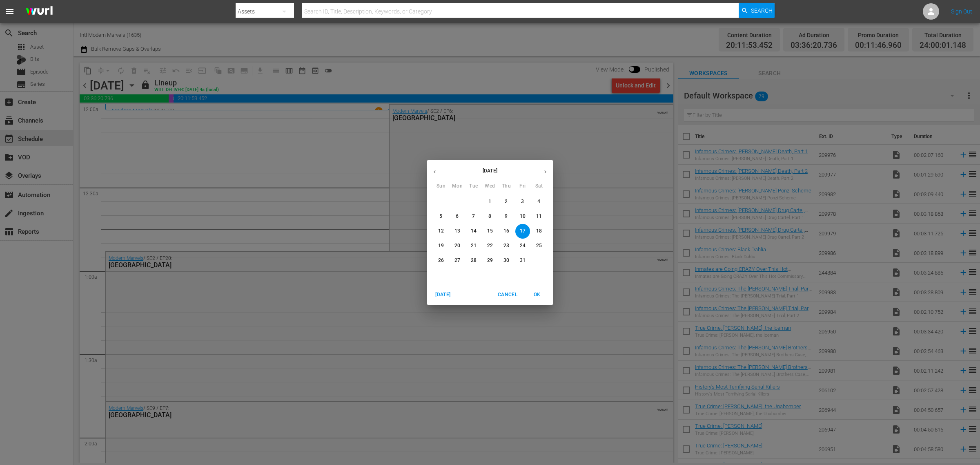 The height and width of the screenshot is (465, 980). I want to click on p: 5, so click(441, 216).